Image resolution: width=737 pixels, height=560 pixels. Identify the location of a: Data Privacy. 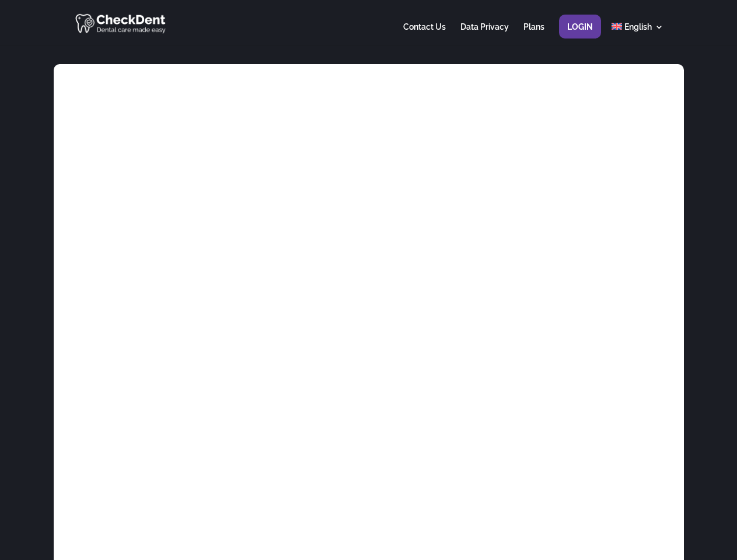
(484, 34).